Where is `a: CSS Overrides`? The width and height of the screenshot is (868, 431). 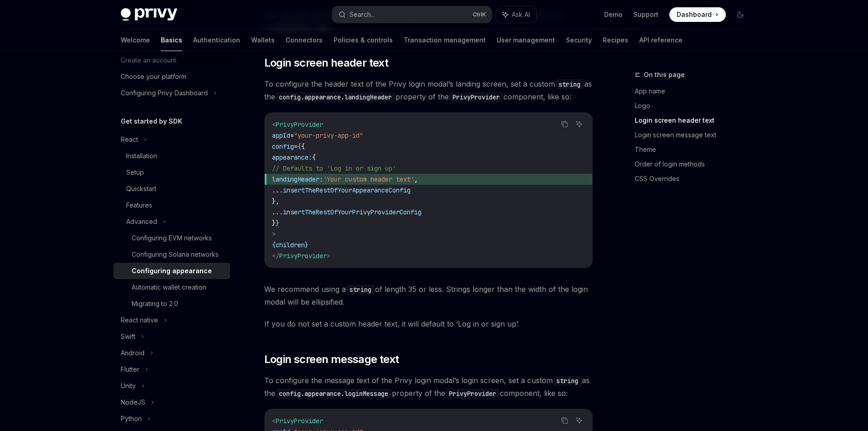 a: CSS Overrides is located at coordinates (695, 178).